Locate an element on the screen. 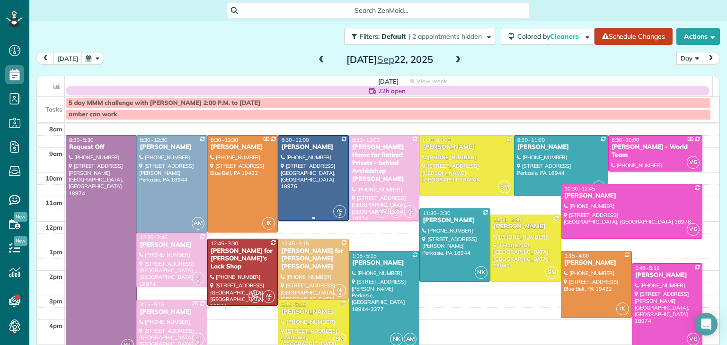 Image resolution: width=727 pixels, height=345 pixels. span: 4pm is located at coordinates (56, 326).